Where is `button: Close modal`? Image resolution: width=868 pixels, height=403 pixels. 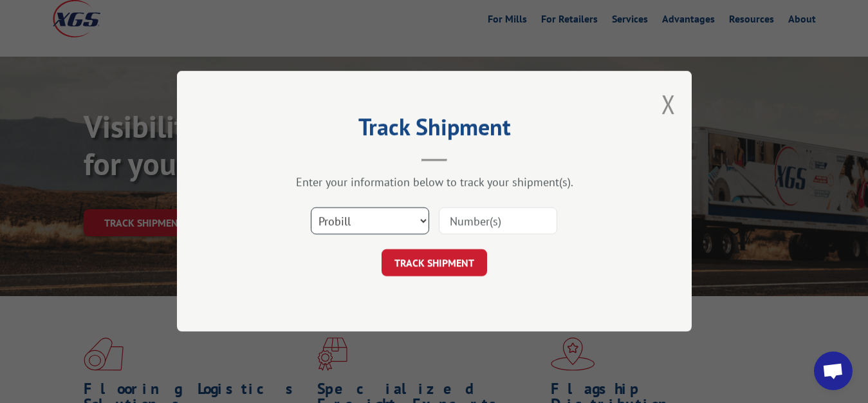
button: Close modal is located at coordinates (669, 104).